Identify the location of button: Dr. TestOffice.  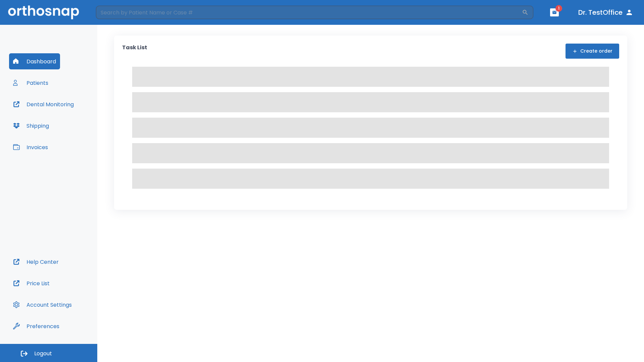
(606, 12).